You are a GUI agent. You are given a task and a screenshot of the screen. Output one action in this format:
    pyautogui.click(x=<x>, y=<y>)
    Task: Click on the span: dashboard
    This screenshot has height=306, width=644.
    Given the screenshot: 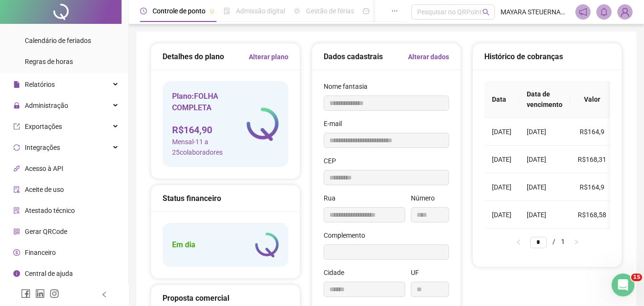 What is the action you would take?
    pyautogui.click(x=366, y=11)
    